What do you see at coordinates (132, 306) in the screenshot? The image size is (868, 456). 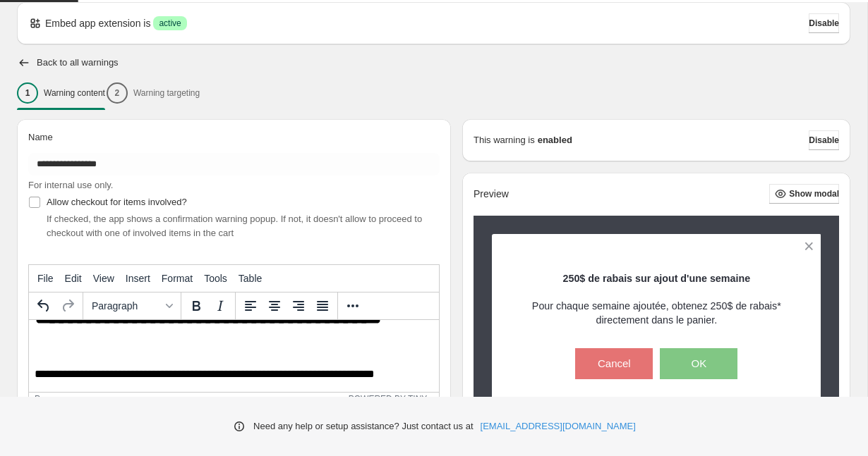 I see `button: Formats` at bounding box center [132, 306].